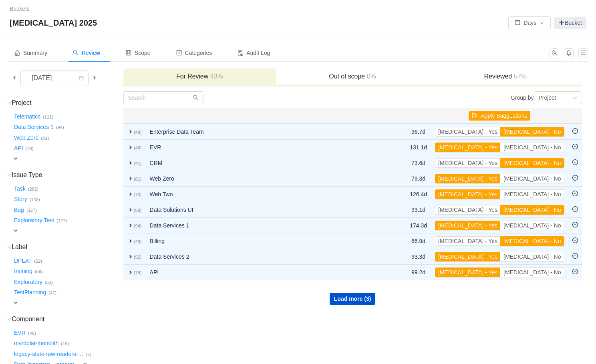 Image resolution: width=596 pixels, height=364 pixels. What do you see at coordinates (33, 189) in the screenshot?
I see `small: (282)` at bounding box center [33, 189].